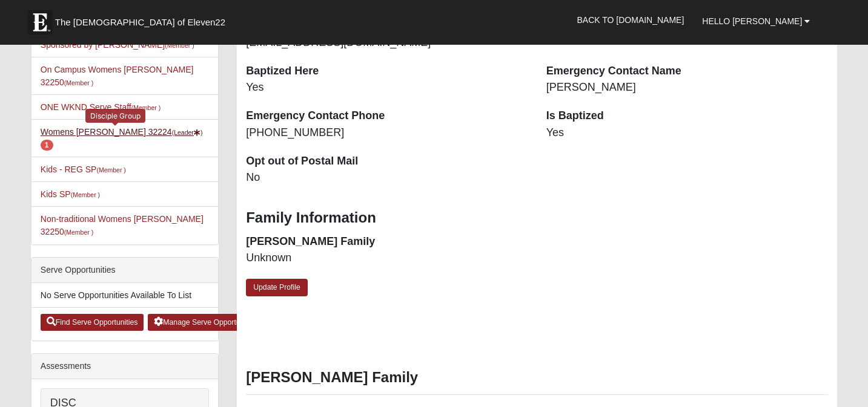 This screenshot has width=868, height=407. Describe the element at coordinates (387, 161) in the screenshot. I see `dt: Opt out of Postal Mail` at that location.